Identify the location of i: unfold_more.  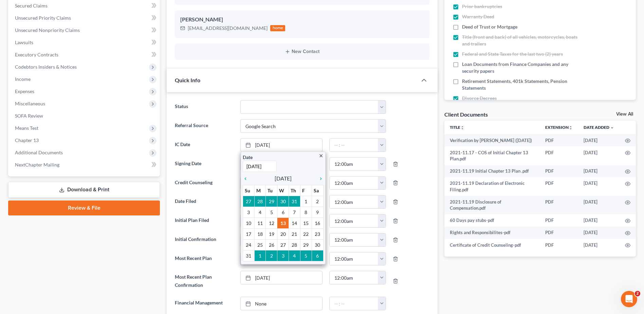
(462, 128).